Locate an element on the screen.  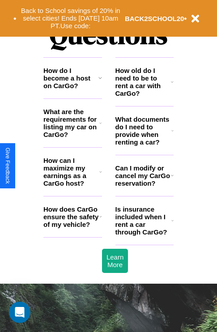
h3: Can I modify or cancel my CarGo reservation? is located at coordinates (143, 175).